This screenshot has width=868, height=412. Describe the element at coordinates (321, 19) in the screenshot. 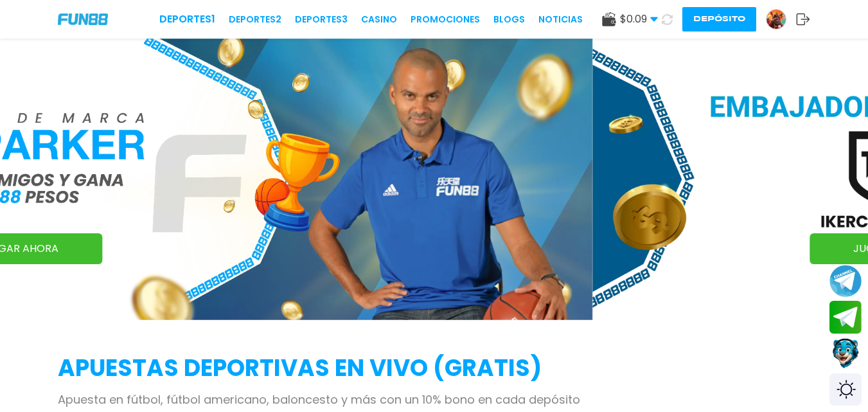

I see `a: Deportes3` at that location.